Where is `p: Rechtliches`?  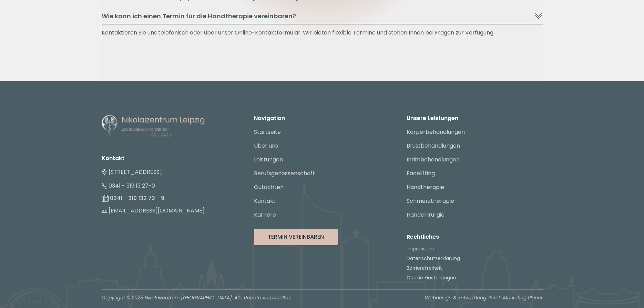
p: Rechtliches is located at coordinates (474, 237).